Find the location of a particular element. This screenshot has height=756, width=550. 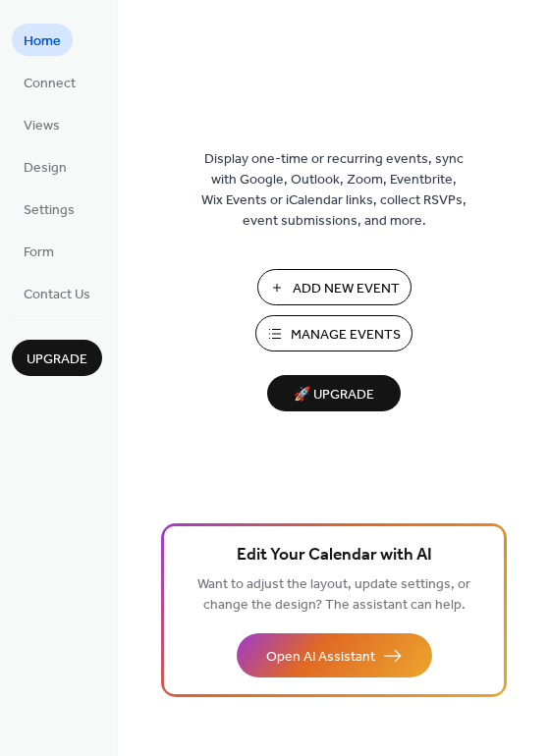

span: Design is located at coordinates (46, 168).